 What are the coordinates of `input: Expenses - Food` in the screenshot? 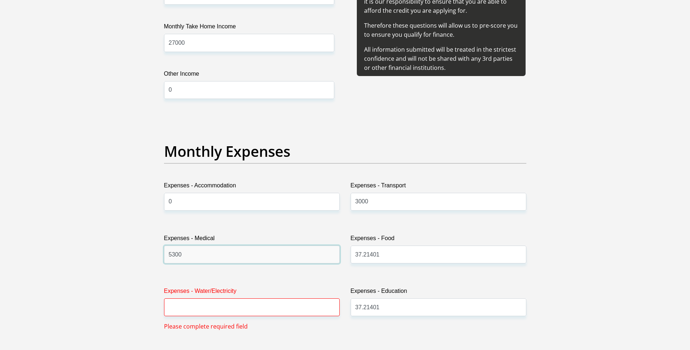 It's located at (439, 254).